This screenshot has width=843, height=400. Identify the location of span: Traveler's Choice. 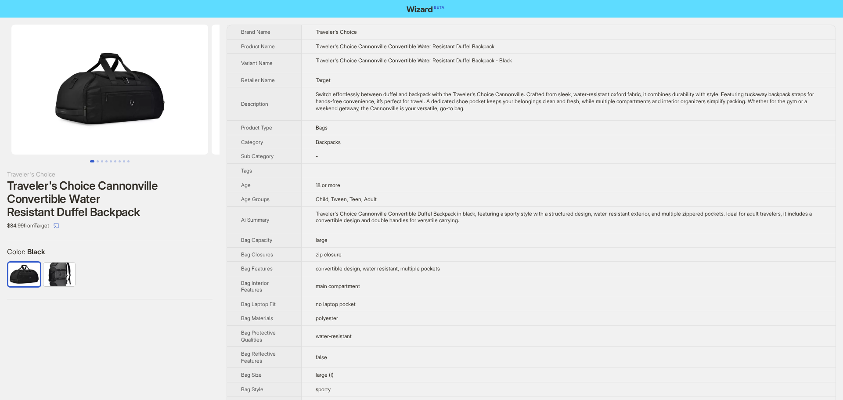
(336, 32).